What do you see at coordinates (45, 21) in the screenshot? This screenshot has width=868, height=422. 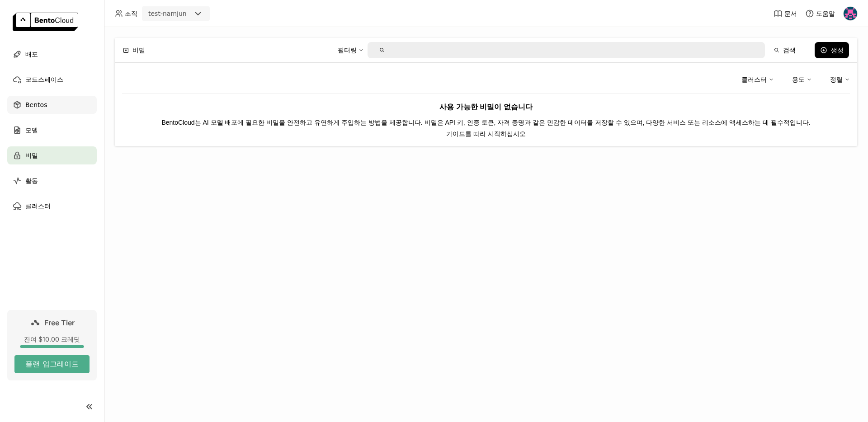 I see `img: logo` at bounding box center [45, 21].